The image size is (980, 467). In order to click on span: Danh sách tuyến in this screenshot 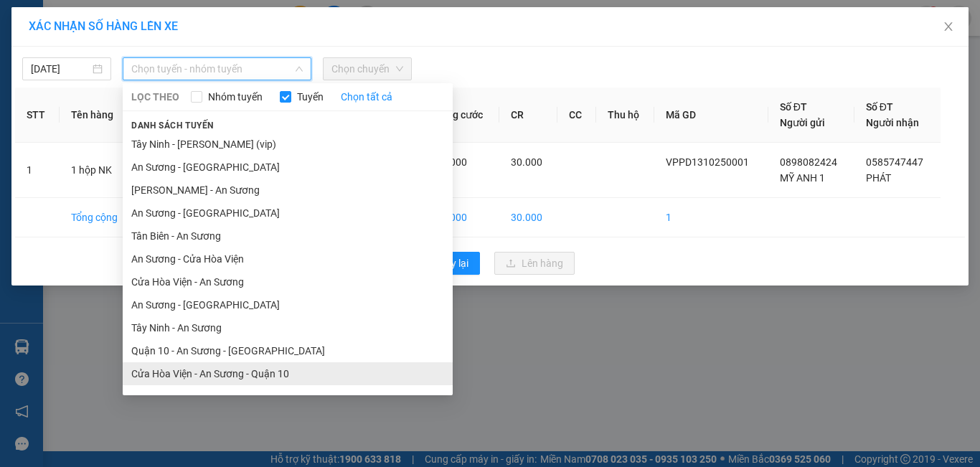, I will do `click(173, 126)`.